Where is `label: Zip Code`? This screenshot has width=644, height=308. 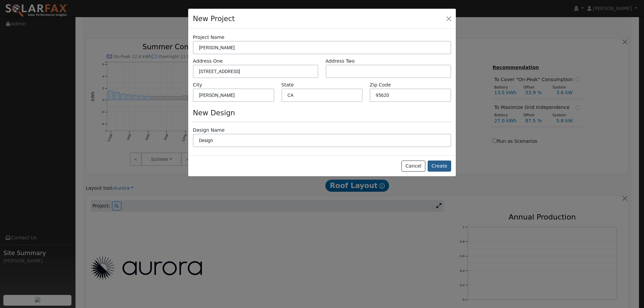
label: Zip Code is located at coordinates (380, 85).